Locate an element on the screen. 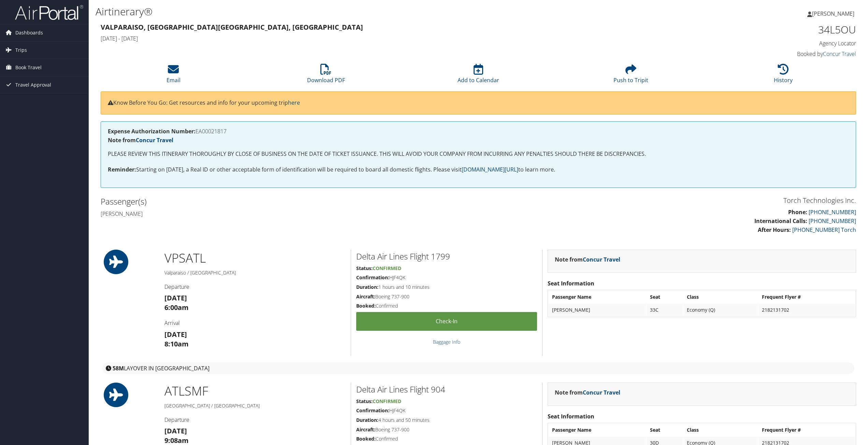 The image size is (868, 445). span: Book Travel is located at coordinates (29, 68).